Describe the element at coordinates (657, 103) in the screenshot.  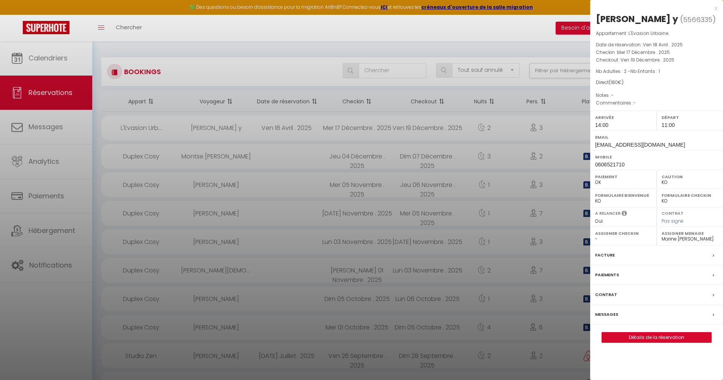
I see `p: Commentaires :` at that location.